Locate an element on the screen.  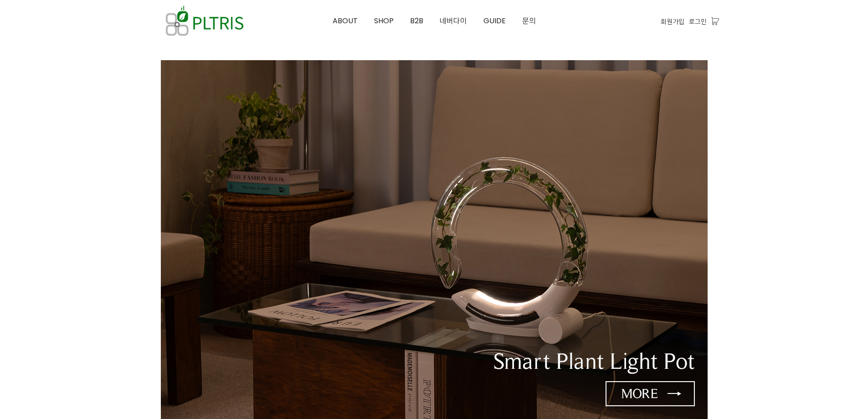
a: 문의 is located at coordinates (529, 21).